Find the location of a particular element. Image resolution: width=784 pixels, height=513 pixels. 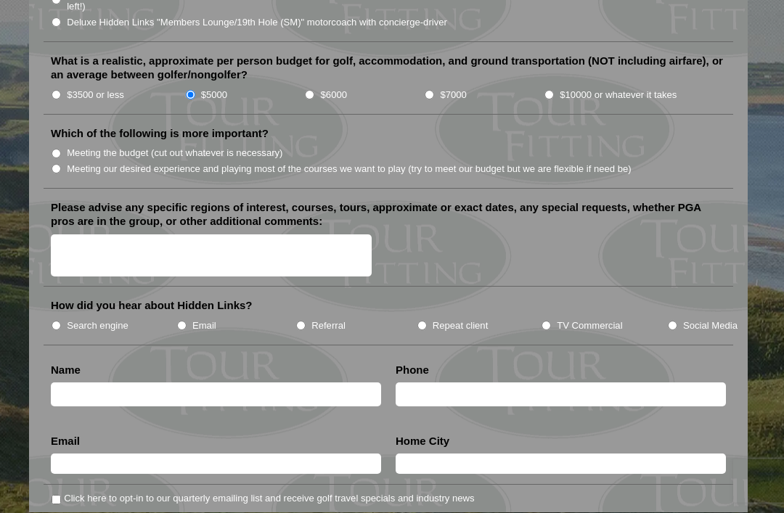

label: Home City is located at coordinates (423, 442).